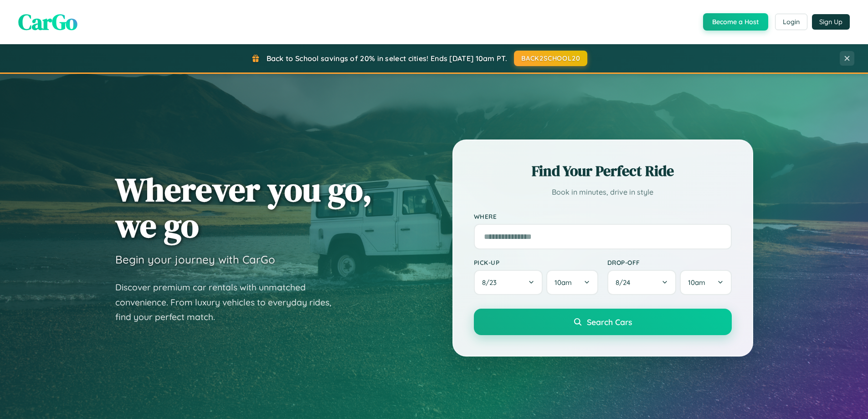 Image resolution: width=868 pixels, height=419 pixels. What do you see at coordinates (603, 216) in the screenshot?
I see `label: Where` at bounding box center [603, 216].